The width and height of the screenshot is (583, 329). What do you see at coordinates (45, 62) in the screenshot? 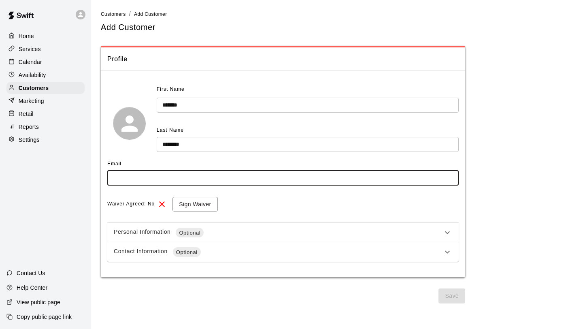
I see `div: Calendar` at bounding box center [45, 62].